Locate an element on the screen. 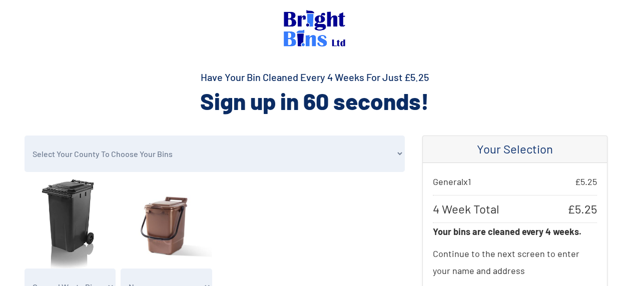 The width and height of the screenshot is (629, 286). p: 4 Week Total is located at coordinates (515, 209).